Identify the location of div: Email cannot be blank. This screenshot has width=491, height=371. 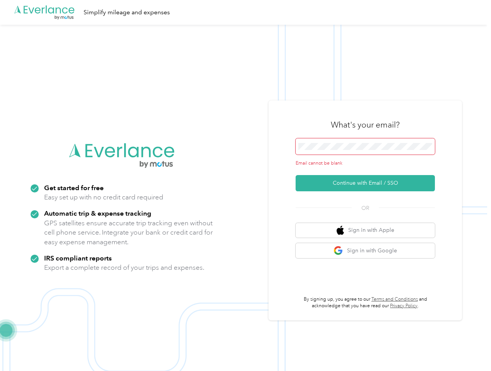
(365, 164).